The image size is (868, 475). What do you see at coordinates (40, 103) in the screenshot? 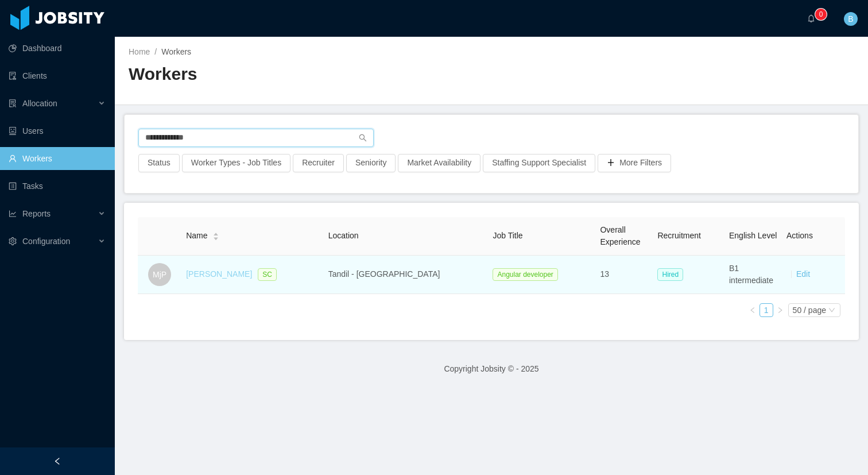
I see `span: Allocation` at bounding box center [40, 103].